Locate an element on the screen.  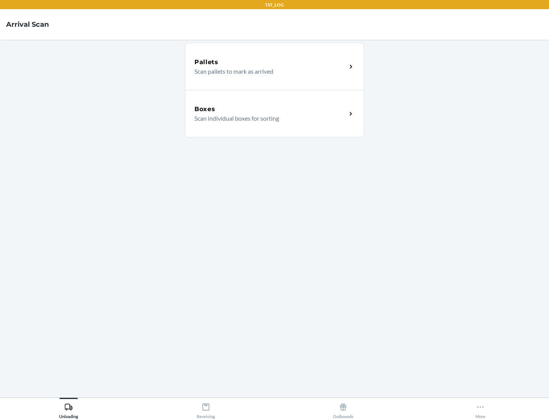
h5: Pallets is located at coordinates (206, 62).